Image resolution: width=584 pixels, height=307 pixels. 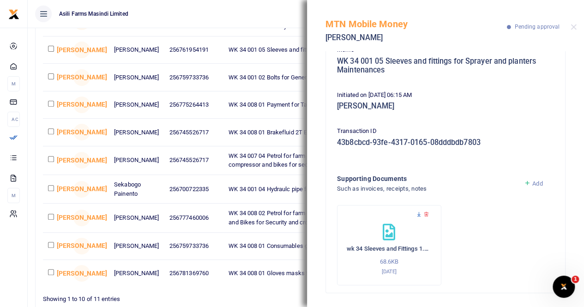 What do you see at coordinates (327, 273) in the screenshot?
I see `td: WK 34 008 01 Gloves masks for grain handling` at bounding box center [327, 273].